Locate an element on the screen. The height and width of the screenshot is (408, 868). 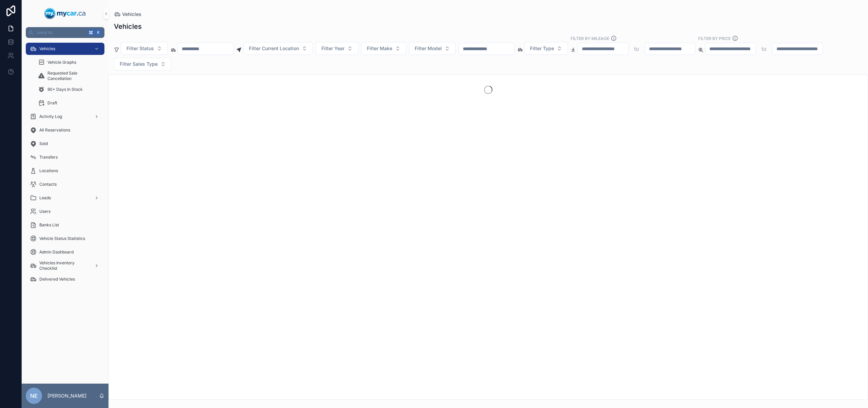
img: App logo is located at coordinates (65, 14).